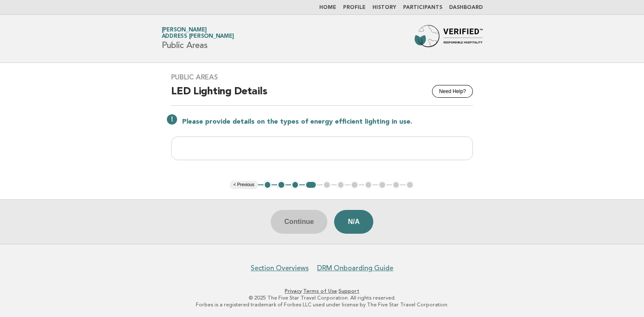 This screenshot has width=644, height=317. Describe the element at coordinates (354, 8) in the screenshot. I see `a: Profile` at that location.